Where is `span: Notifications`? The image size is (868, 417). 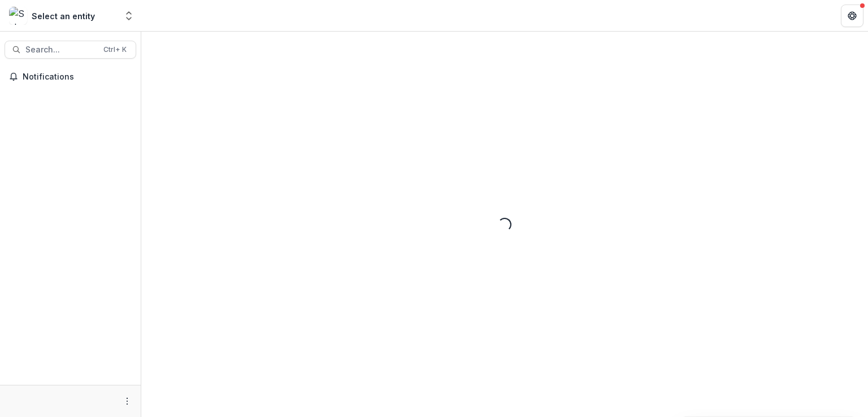 span: Notifications is located at coordinates (77, 77).